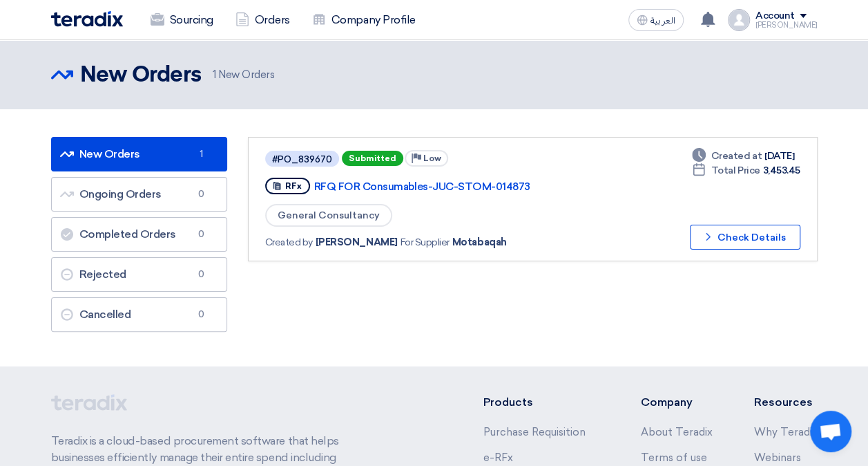 This screenshot has height=466, width=868. What do you see at coordinates (329, 215) in the screenshot?
I see `span: General Consultancy` at bounding box center [329, 215].